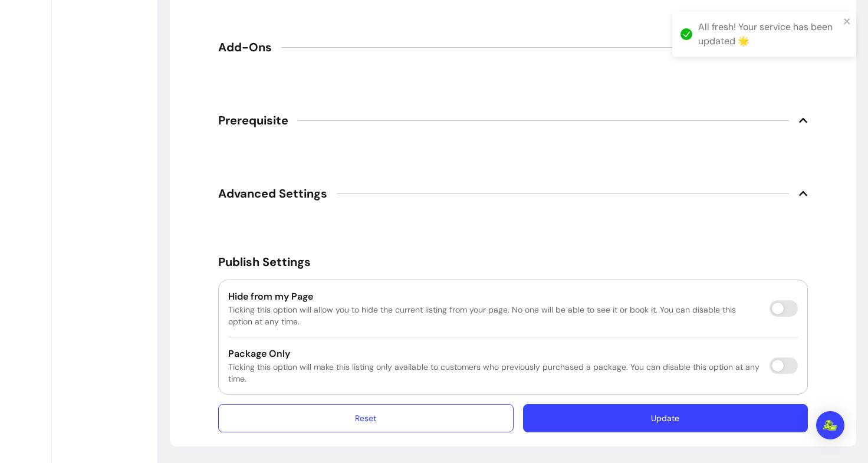 The height and width of the screenshot is (463, 868). I want to click on p: Ticking this option will make this listing only available to customers who previously purchased a..., so click(494, 373).